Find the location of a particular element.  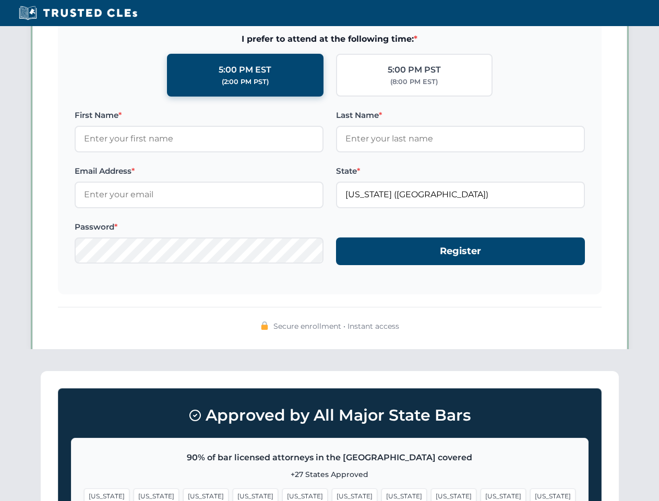

label: Password is located at coordinates (199, 227).